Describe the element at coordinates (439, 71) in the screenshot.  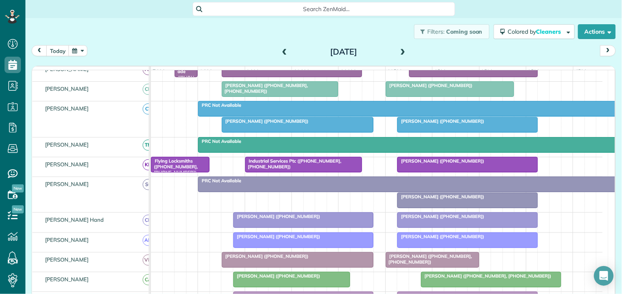
I see `span: 1pm` at that location.